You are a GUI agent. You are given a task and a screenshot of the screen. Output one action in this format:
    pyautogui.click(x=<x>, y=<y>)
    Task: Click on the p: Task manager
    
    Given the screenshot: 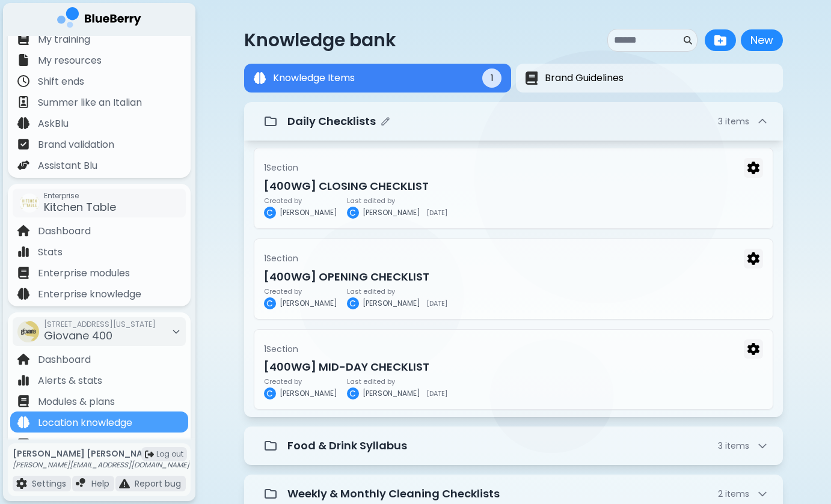 What is the action you would take?
    pyautogui.click(x=72, y=444)
    